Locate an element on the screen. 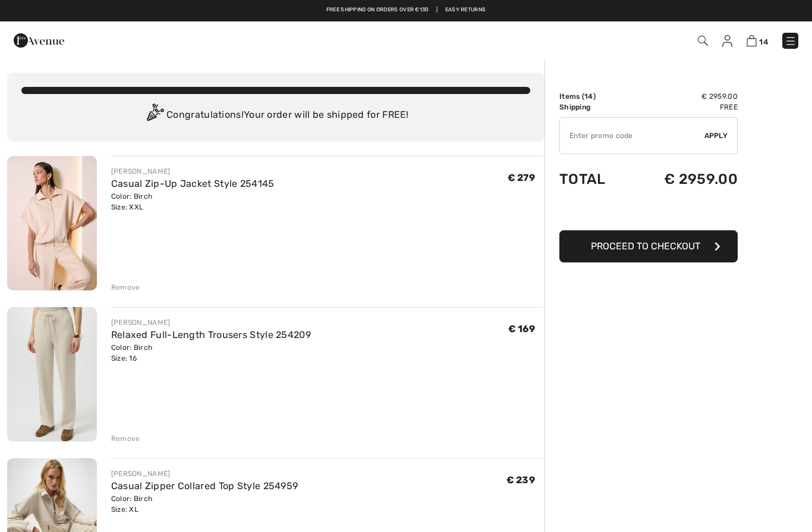  img: 1ère Avenue is located at coordinates (39, 40).